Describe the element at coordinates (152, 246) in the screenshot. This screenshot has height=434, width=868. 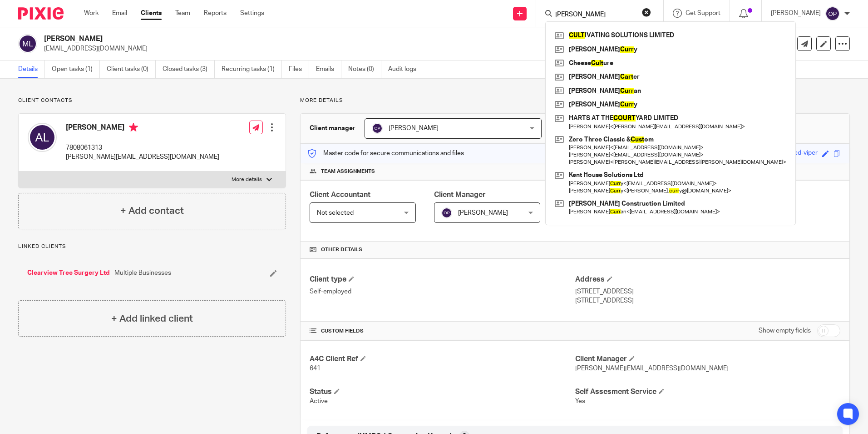
I see `p: Linked clients` at that location.